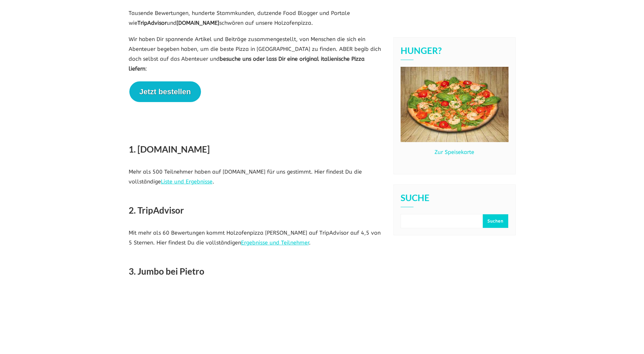  What do you see at coordinates (495, 221) in the screenshot?
I see `button: Suchen` at bounding box center [495, 221].